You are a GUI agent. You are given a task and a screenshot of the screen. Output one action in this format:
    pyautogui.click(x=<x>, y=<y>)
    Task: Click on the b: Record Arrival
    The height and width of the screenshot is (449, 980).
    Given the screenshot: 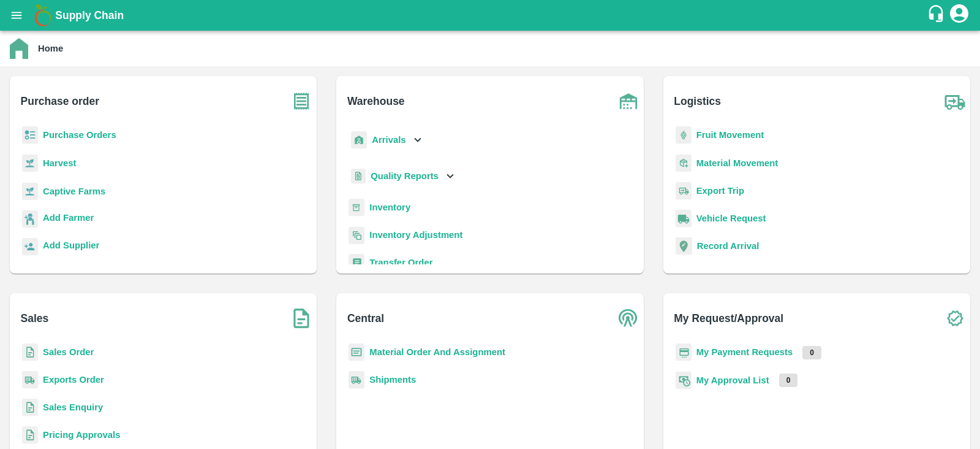 What is the action you would take?
    pyautogui.click(x=729, y=246)
    